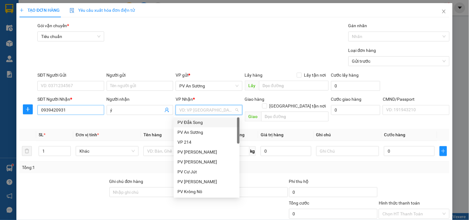 This screenshot has height=220, width=469. I want to click on span: Tổng cước, so click(299, 203).